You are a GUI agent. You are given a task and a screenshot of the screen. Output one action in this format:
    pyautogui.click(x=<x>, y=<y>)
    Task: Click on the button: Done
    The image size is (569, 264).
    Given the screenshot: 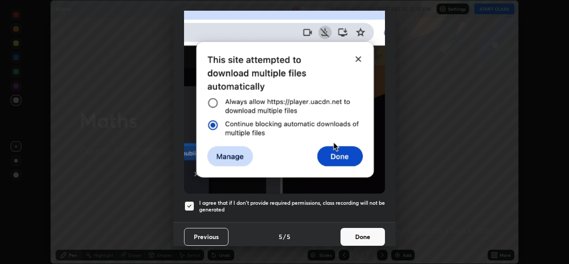 What is the action you would take?
    pyautogui.click(x=363, y=237)
    